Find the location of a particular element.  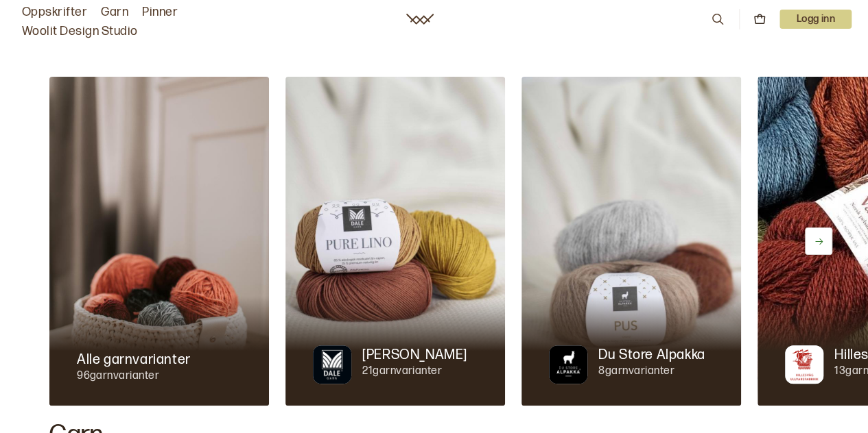

p: 96 garnvarianter is located at coordinates (134, 376).